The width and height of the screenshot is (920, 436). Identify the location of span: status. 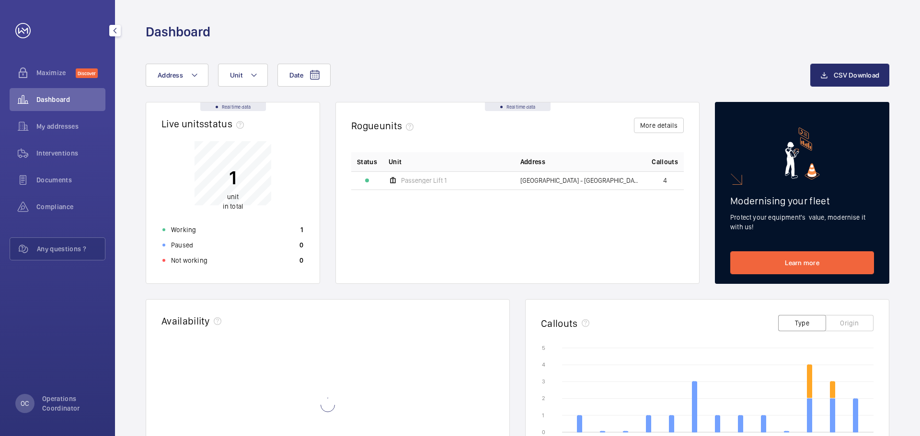
(226, 124).